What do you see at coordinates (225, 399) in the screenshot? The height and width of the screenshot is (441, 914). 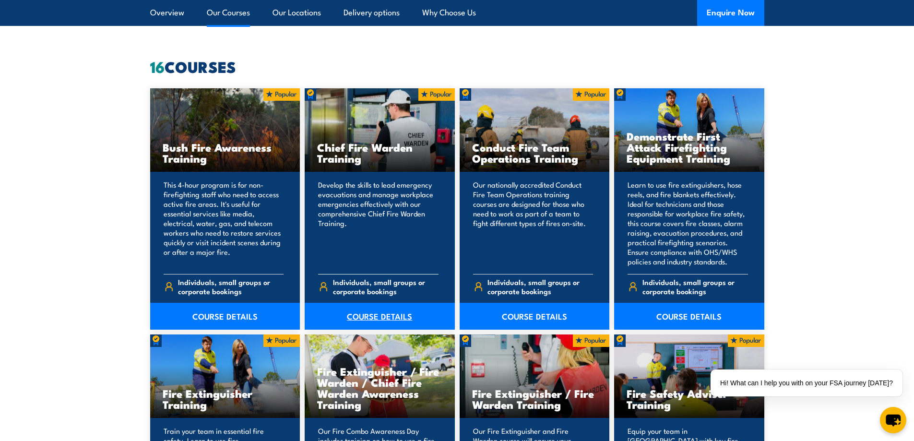 I see `h3: Fire Extinguisher Training` at bounding box center [225, 399].